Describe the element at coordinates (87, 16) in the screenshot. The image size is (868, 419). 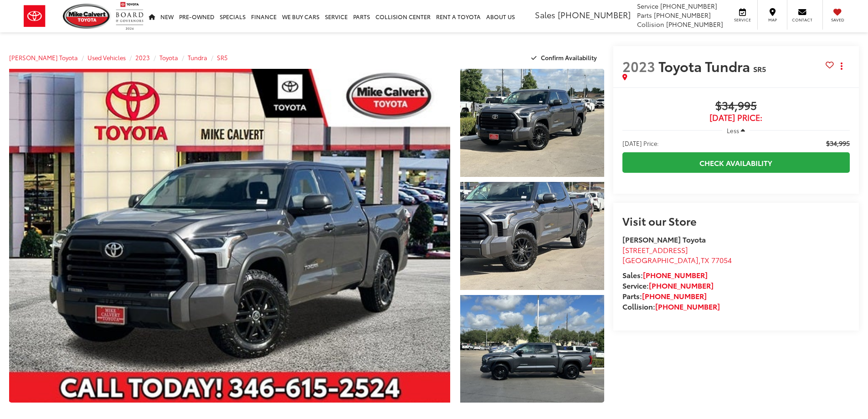
I see `img: Mike Calvert Toyota` at that location.